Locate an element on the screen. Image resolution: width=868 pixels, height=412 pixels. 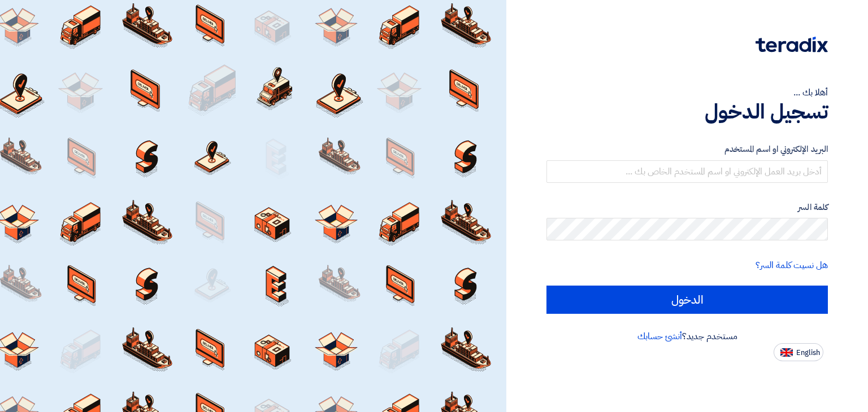
div: مستخدم جديد؟ is located at coordinates (687, 337).